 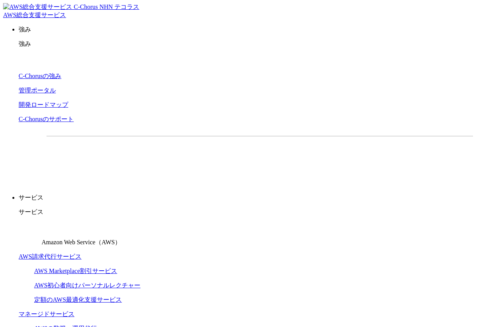 What do you see at coordinates (29, 233) in the screenshot?
I see `img: Amazon Web Service（AWS）` at bounding box center [29, 233].